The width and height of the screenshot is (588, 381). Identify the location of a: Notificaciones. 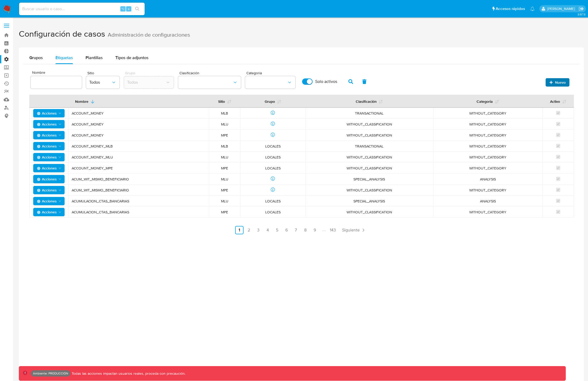
(532, 8).